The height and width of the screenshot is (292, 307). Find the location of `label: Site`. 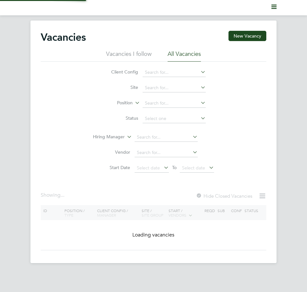

label: Site is located at coordinates (120, 87).